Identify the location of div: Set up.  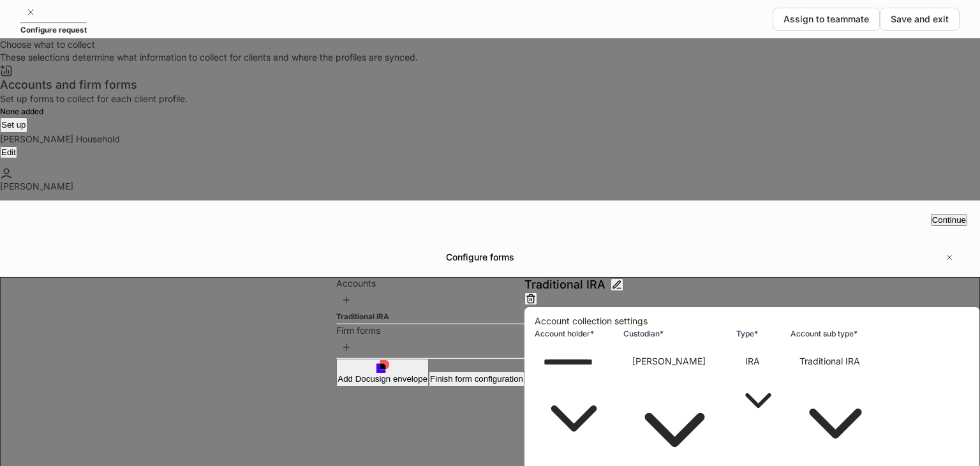
(13, 125).